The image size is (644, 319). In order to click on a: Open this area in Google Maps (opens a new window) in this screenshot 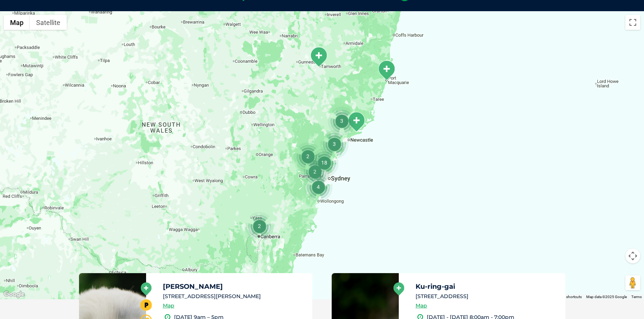, I will do `click(14, 294)`.